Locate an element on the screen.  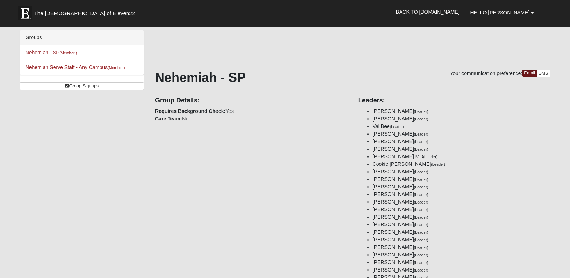
strong: Requires Background Check: is located at coordinates (190, 111).